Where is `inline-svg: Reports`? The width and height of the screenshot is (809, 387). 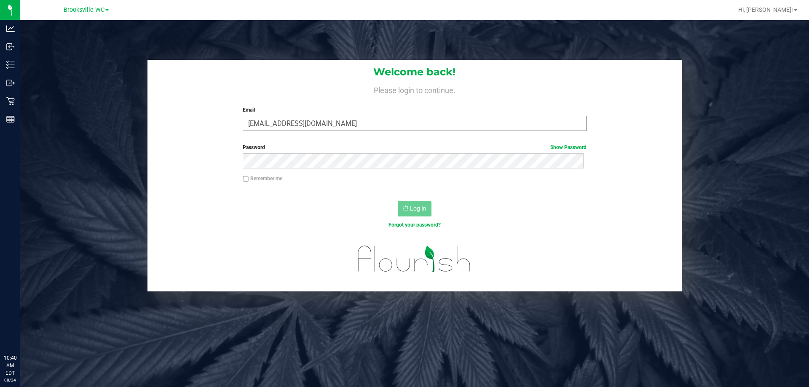 inline-svg: Reports is located at coordinates (11, 119).